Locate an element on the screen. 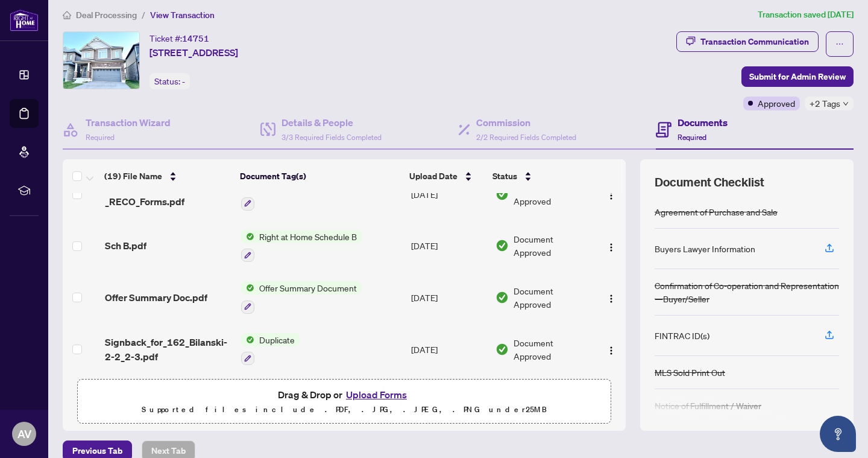 The width and height of the screenshot is (868, 458). th: (19) File Name is located at coordinates (167, 176).